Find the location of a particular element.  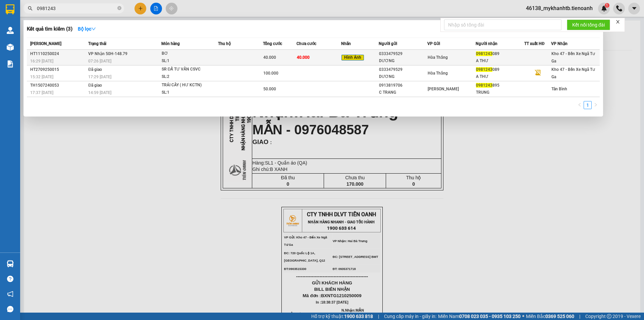

span: Tân Bình is located at coordinates (559, 89).